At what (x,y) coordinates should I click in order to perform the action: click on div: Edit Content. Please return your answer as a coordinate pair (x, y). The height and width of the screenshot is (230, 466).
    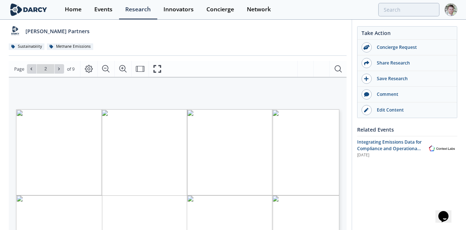
    Looking at the image, I should click on (412, 110).